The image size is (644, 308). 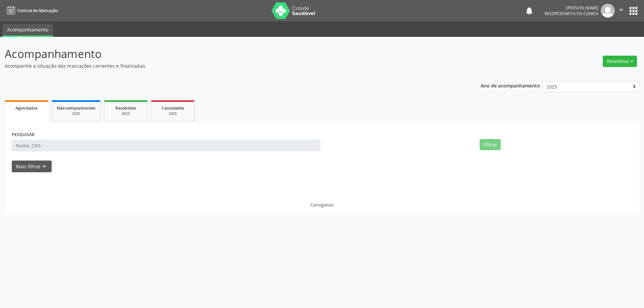 What do you see at coordinates (608, 11) in the screenshot?
I see `img: img` at bounding box center [608, 11].